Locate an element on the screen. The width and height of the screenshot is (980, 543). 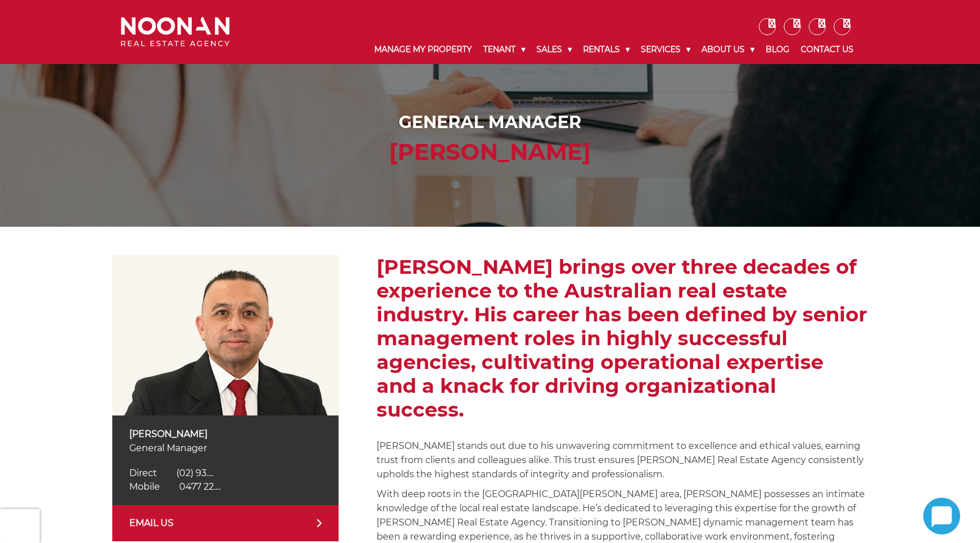
a: Blog is located at coordinates (777, 49).